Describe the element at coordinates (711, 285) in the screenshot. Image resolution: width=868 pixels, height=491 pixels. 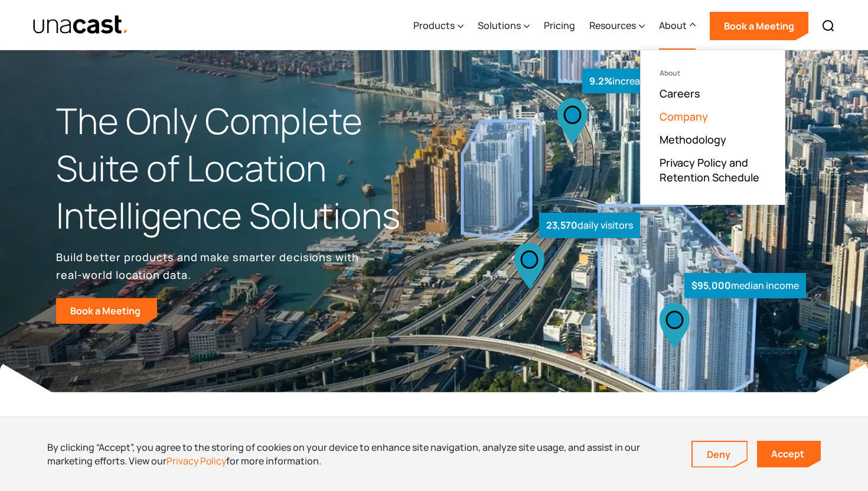
I see `strong: $95,000` at that location.